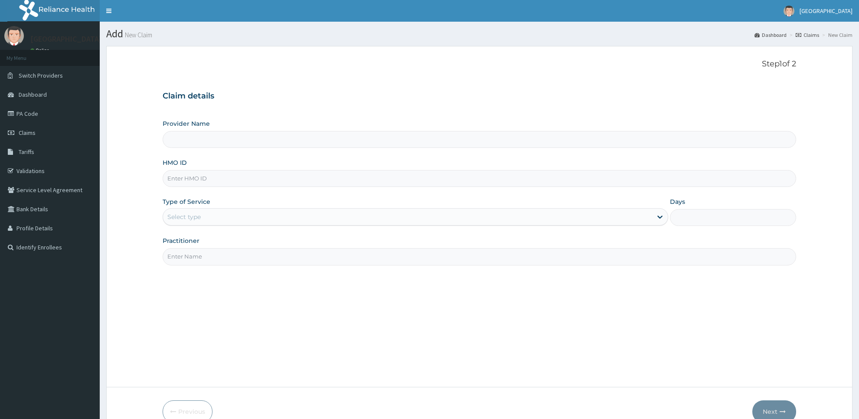  What do you see at coordinates (41, 50) in the screenshot?
I see `a: Online` at bounding box center [41, 50].